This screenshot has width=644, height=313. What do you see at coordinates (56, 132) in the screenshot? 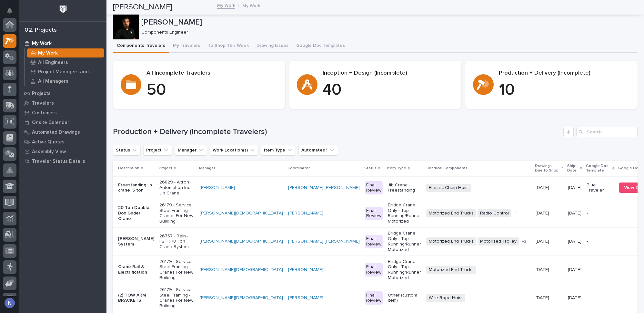
I see `p: Automated Drawings` at bounding box center [56, 132].